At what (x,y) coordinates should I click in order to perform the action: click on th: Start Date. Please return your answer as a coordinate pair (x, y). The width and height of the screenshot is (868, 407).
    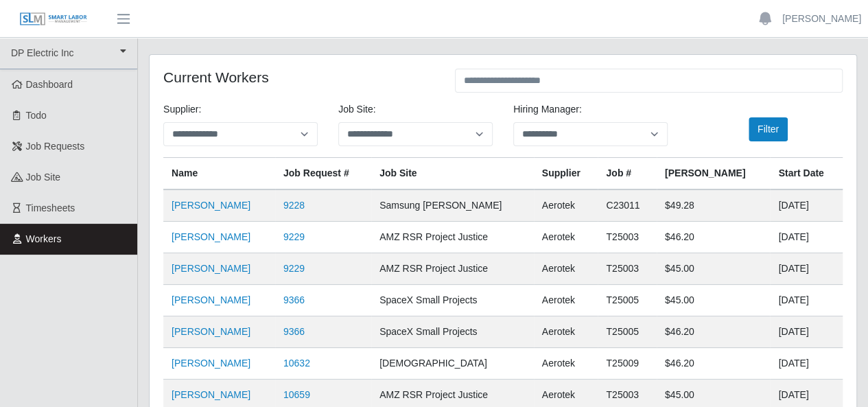
    Looking at the image, I should click on (806, 174).